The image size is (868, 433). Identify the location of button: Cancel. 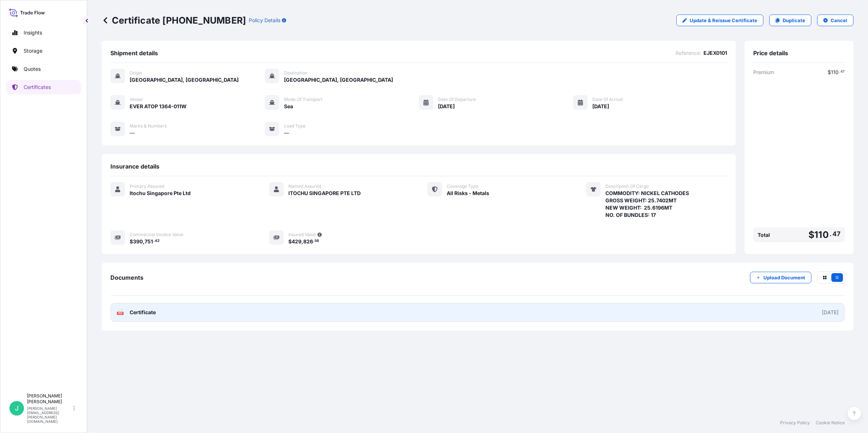
(835, 20).